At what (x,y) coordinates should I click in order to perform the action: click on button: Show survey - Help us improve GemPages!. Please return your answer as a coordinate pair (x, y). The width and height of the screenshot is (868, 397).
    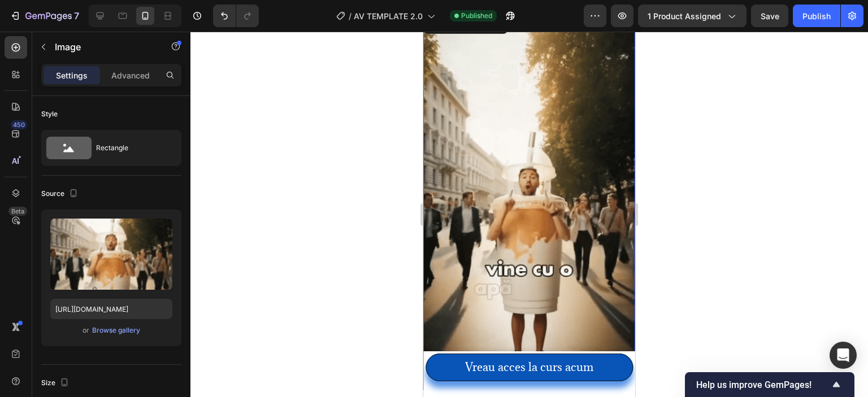
    Looking at the image, I should click on (769, 385).